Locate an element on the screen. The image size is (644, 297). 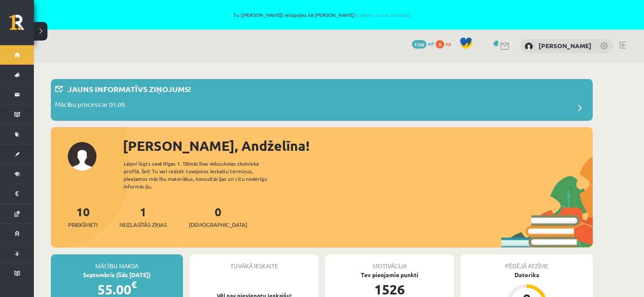
a: Atpakaļ uz savu lietotāju is located at coordinates (382, 15).